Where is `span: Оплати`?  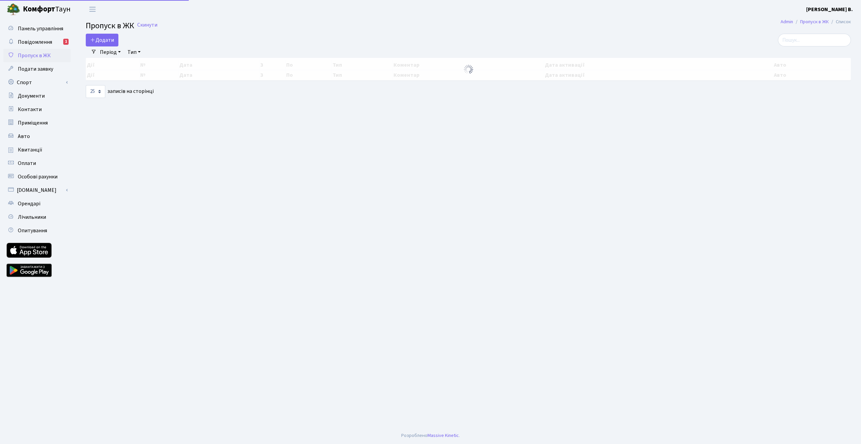
span: Оплати is located at coordinates (27, 163).